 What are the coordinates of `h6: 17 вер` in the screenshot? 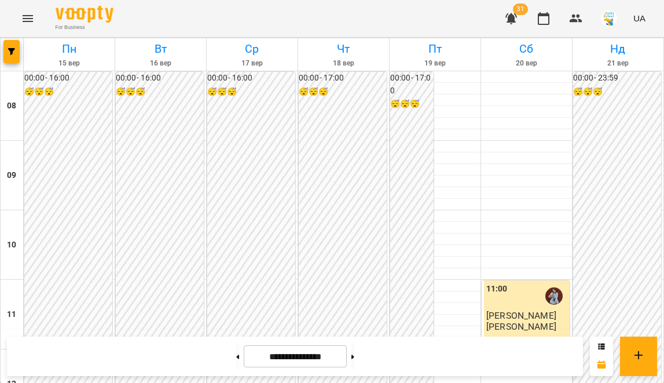 It's located at (252, 63).